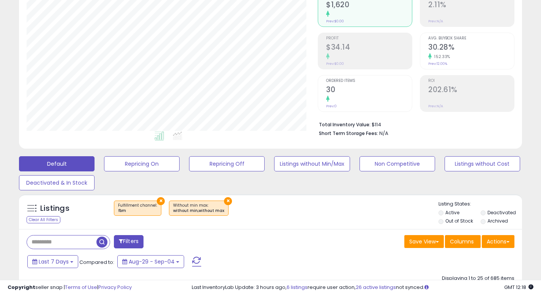 The height and width of the screenshot is (295, 541). Describe the element at coordinates (142, 164) in the screenshot. I see `button: Repricing On` at that location.